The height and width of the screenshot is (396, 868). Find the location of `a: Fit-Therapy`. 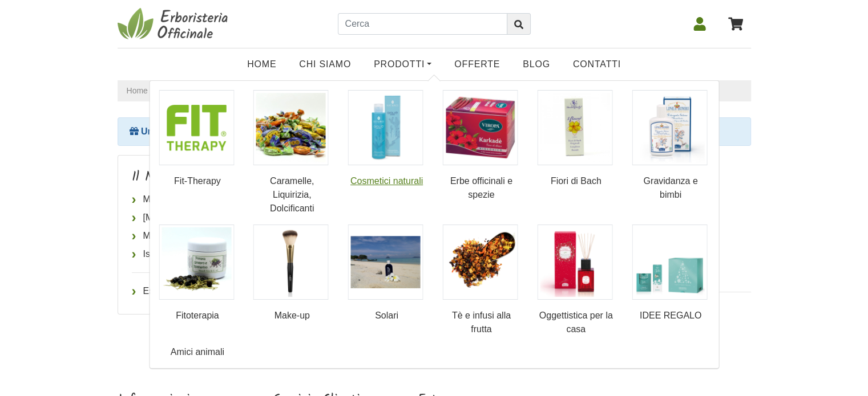

a: Fit-Therapy is located at coordinates (198, 139).